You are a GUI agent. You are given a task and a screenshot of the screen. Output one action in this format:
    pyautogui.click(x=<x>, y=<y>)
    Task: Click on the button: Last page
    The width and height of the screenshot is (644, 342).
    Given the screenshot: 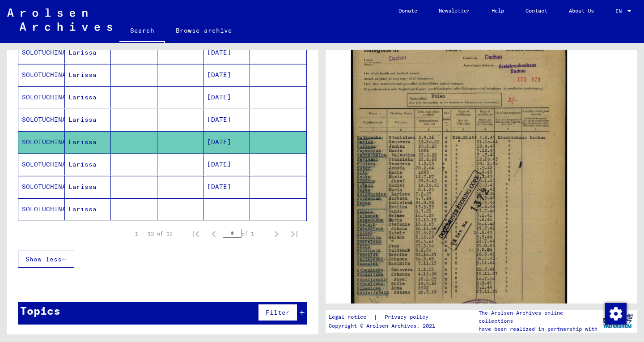 What is the action you would take?
    pyautogui.click(x=295, y=233)
    